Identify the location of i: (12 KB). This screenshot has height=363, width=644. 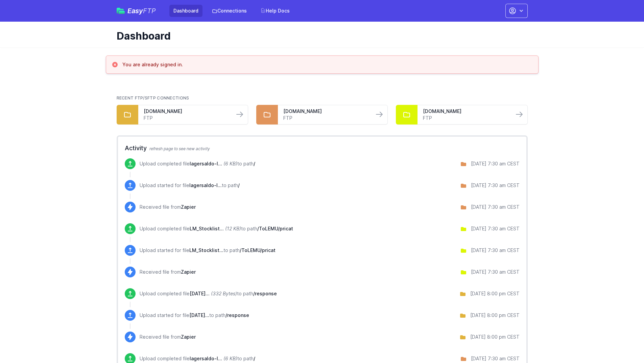
(233, 228).